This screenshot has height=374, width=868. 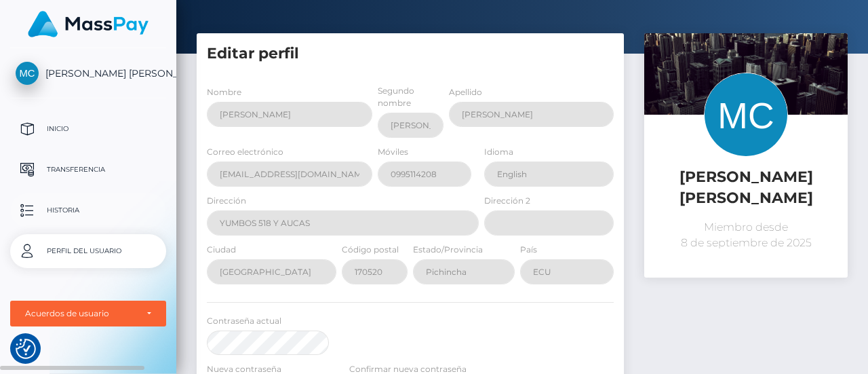 I want to click on label: Dirección, so click(x=226, y=201).